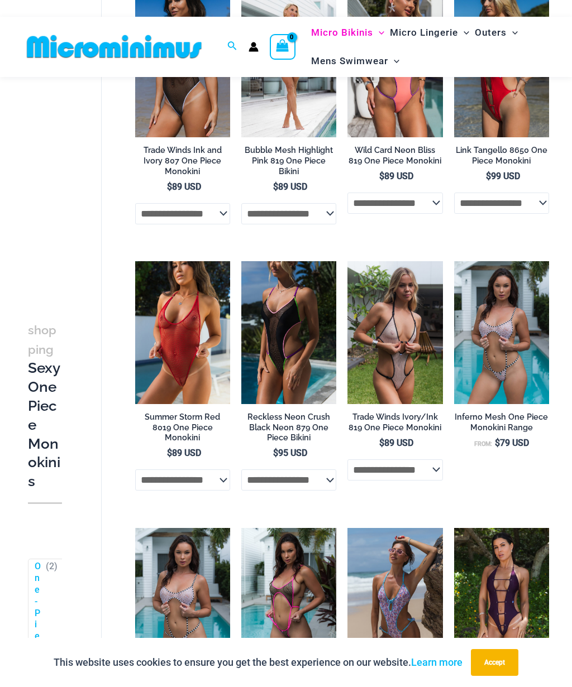 This screenshot has width=572, height=687. I want to click on a: Summer Storm Red 8019 One Piece 04Summer Storm Red 8019 One Piece 03Summer Storm Red 8019 One Pie..., so click(183, 333).